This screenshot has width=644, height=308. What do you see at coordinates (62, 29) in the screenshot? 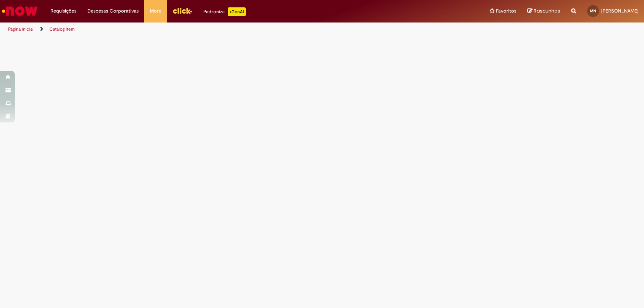
I see `a: Catalog Item` at bounding box center [62, 29].